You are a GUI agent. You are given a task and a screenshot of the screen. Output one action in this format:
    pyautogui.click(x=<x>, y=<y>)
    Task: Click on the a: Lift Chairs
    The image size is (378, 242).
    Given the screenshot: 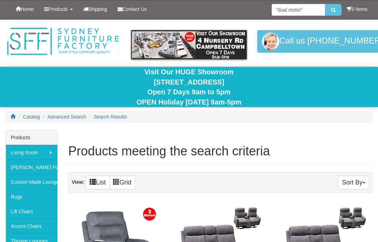 What is the action you would take?
    pyautogui.click(x=32, y=211)
    